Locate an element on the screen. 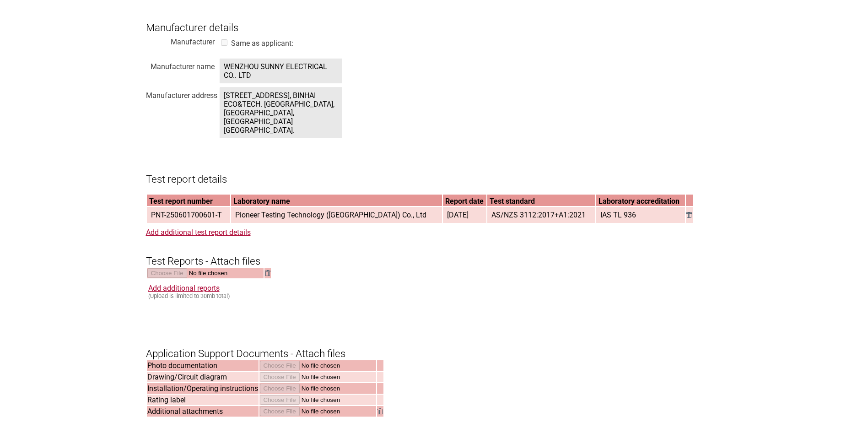 Image resolution: width=868 pixels, height=423 pixels. input: on is located at coordinates (224, 42).